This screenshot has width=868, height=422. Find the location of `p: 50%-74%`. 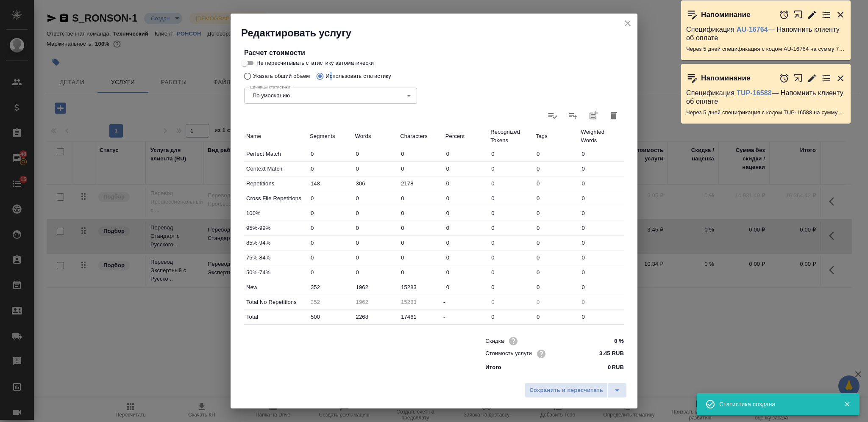

p: 50%-74% is located at coordinates (276, 273).